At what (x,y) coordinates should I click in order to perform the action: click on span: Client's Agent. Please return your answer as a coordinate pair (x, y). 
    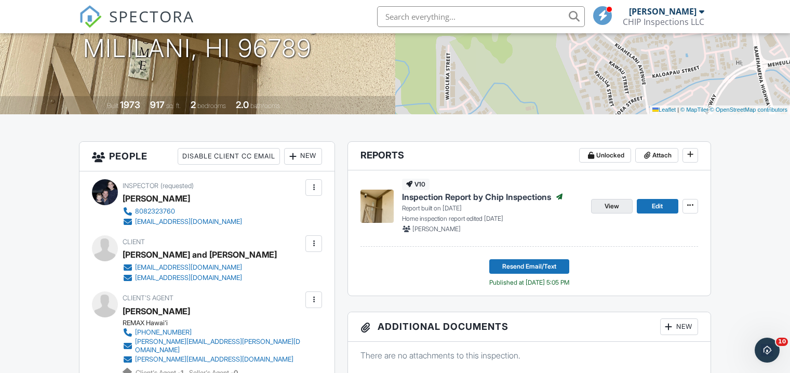
    Looking at the image, I should click on (148, 298).